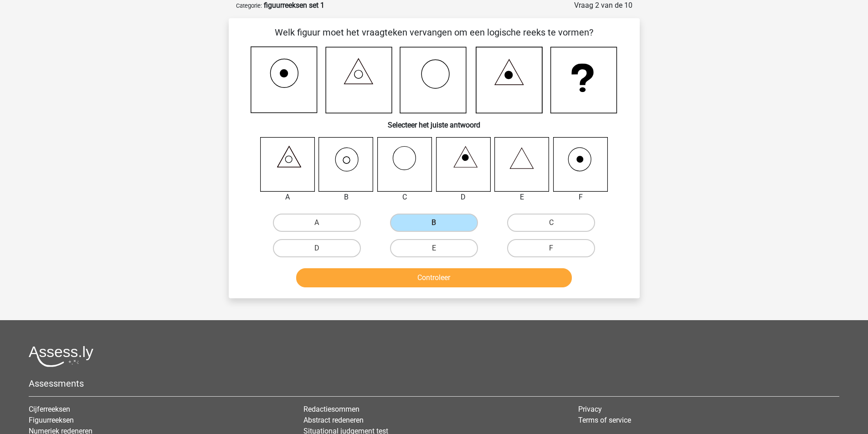 This screenshot has height=434, width=868. I want to click on a: Figuurreeksen, so click(51, 420).